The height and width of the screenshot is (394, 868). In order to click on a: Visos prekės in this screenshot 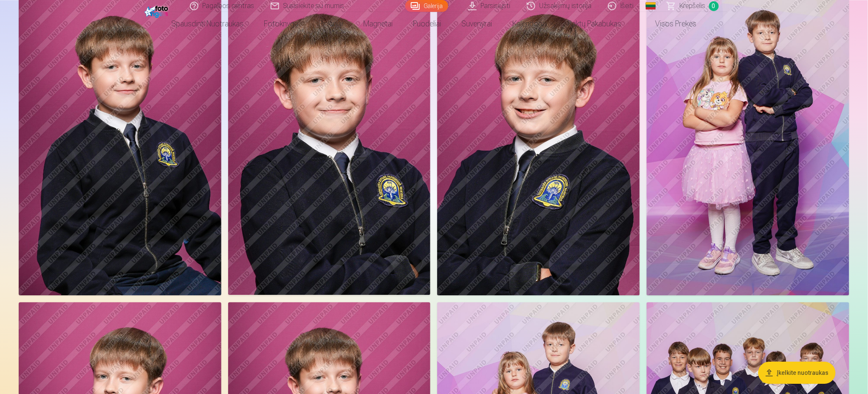, I will do `click(669, 24)`.